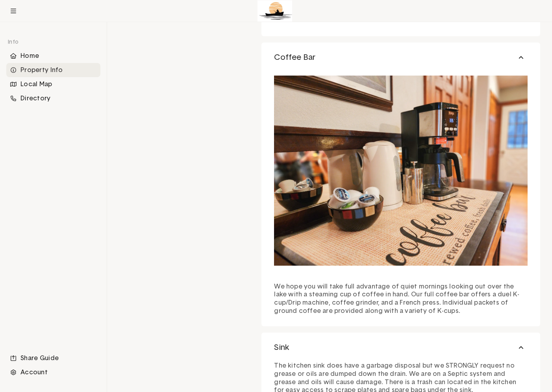  I want to click on p: We hope you will take full advantage of quiet mornings looking out over the lake with a steaming ..., so click(401, 299).